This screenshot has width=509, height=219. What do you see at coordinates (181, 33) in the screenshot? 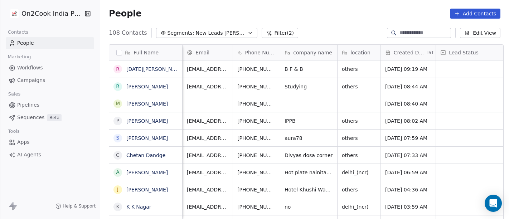
I see `span: Segments:` at bounding box center [181, 33].